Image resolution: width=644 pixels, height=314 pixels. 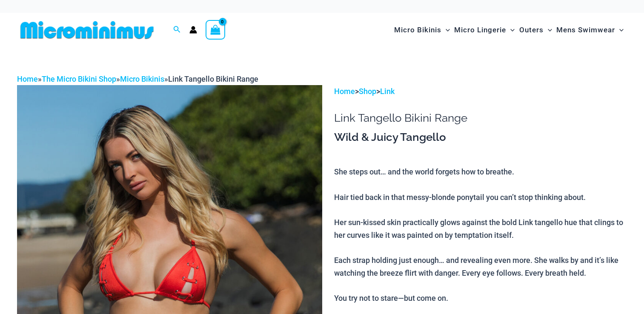 What do you see at coordinates (480, 138) in the screenshot?
I see `h3: Wild & Juicy Tangello` at bounding box center [480, 138].